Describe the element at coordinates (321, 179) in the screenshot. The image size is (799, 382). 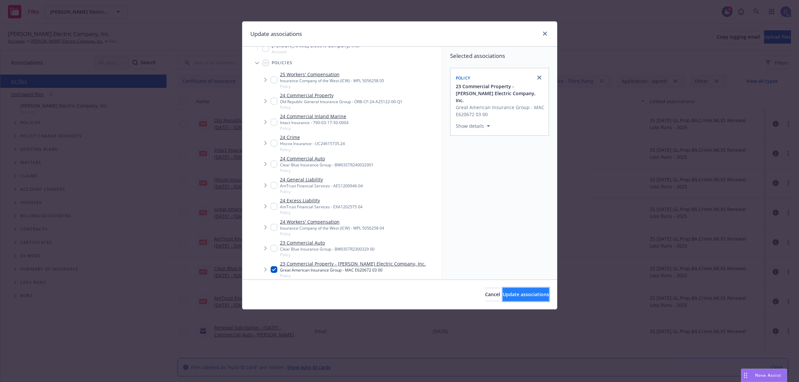
I see `a: 24 General Liability` at that location.